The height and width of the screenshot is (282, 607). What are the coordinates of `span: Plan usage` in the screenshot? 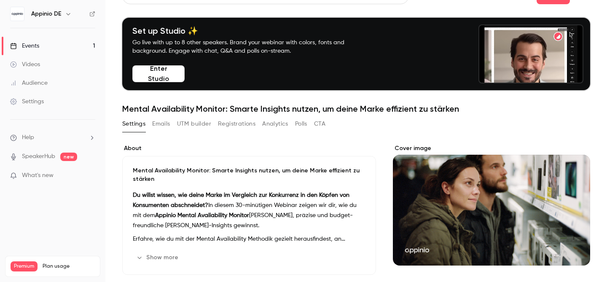 It's located at (69, 266).